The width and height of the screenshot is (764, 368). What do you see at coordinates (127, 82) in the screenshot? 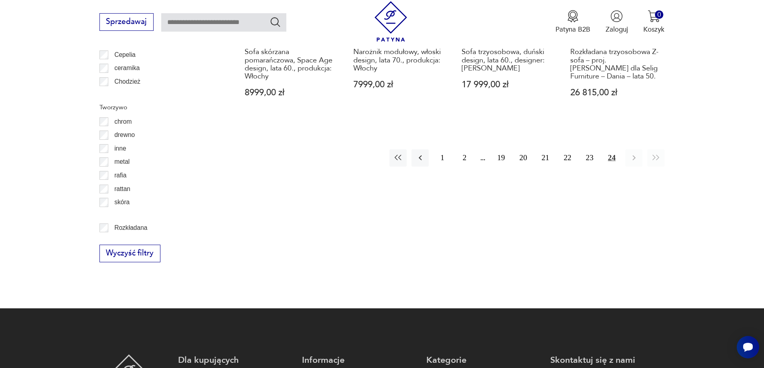
I see `p: Chodzież` at bounding box center [127, 82].